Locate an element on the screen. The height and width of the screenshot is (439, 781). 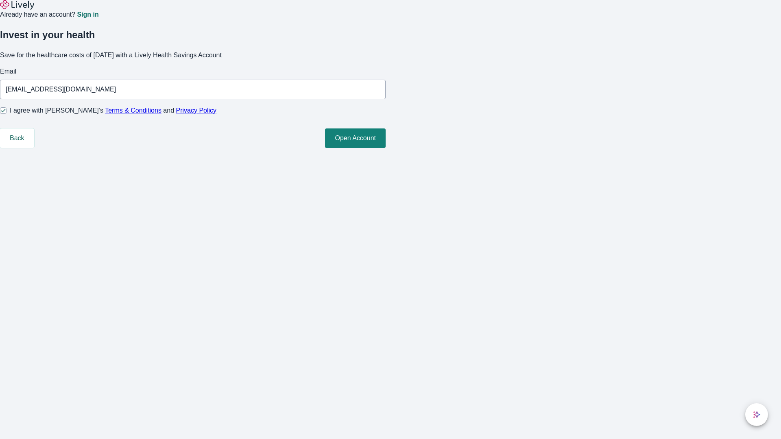
button: chat is located at coordinates (756, 415).